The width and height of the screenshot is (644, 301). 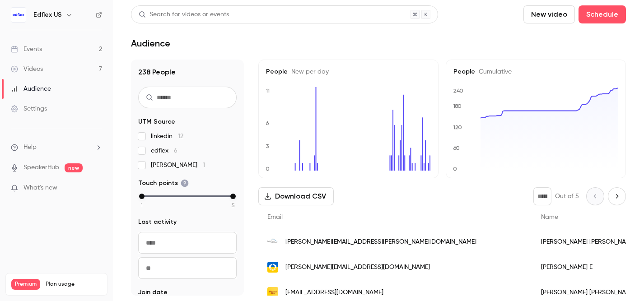 I want to click on img: pvcase.com, so click(x=273, y=267).